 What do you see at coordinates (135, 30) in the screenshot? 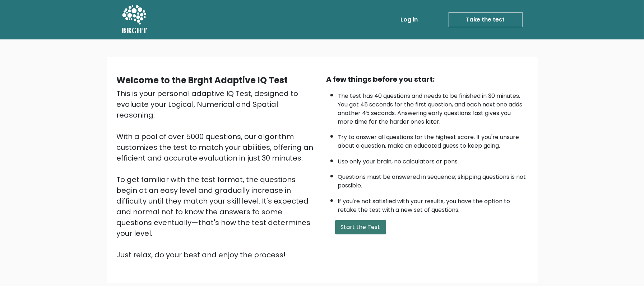
I see `h5: BRGHT` at bounding box center [135, 30].